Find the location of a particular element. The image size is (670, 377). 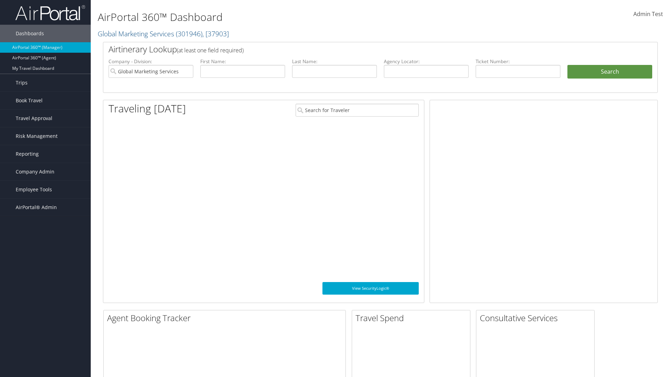

h2: Agent Booking Tracker is located at coordinates (226, 318).